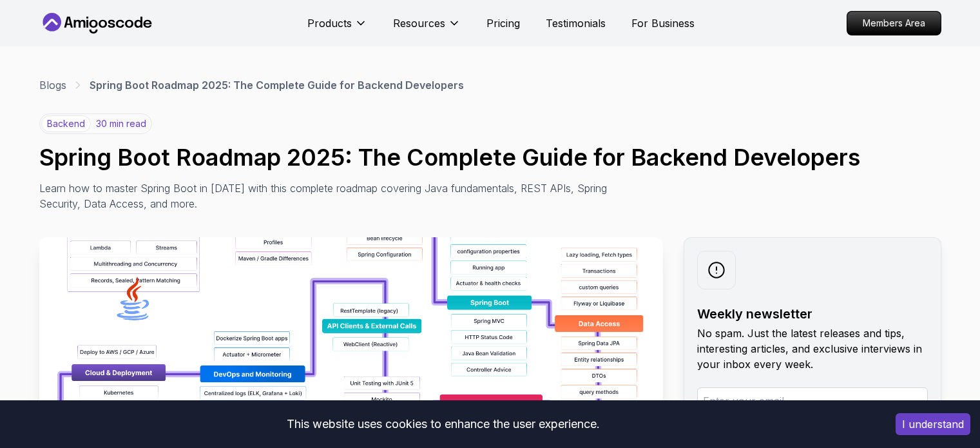  Describe the element at coordinates (663, 23) in the screenshot. I see `p: For Business` at that location.